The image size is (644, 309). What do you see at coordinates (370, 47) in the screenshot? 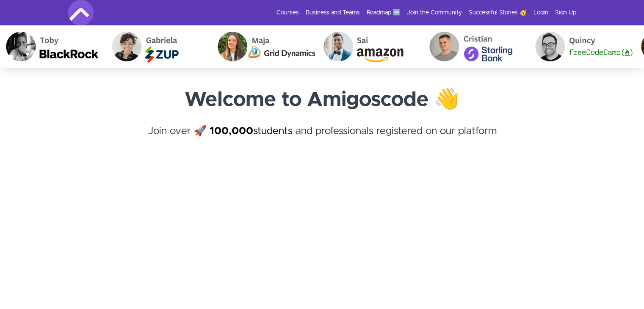
I see `img: Sai` at bounding box center [370, 47].